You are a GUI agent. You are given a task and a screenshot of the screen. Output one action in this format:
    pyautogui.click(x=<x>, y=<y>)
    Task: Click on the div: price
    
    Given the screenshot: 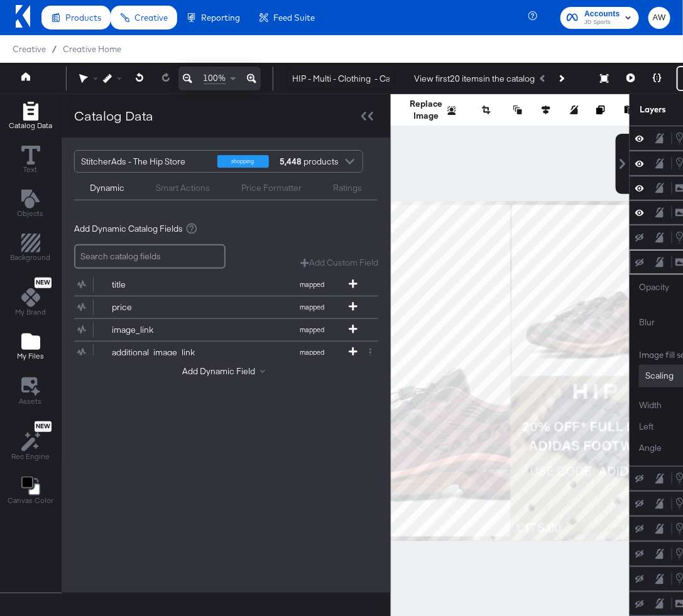 What is the action you would take?
    pyautogui.click(x=157, y=308)
    